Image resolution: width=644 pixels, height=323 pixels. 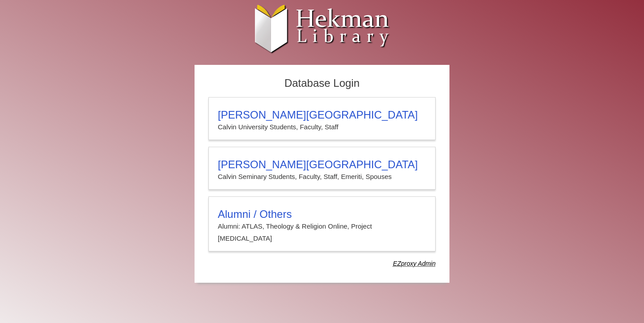 I want to click on p: Calvin University Students, Faculty, Staff, so click(x=322, y=127).